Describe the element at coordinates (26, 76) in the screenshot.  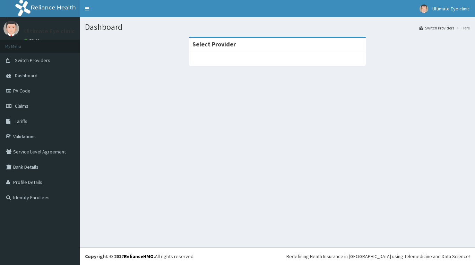
I see `span: Dashboard` at that location.